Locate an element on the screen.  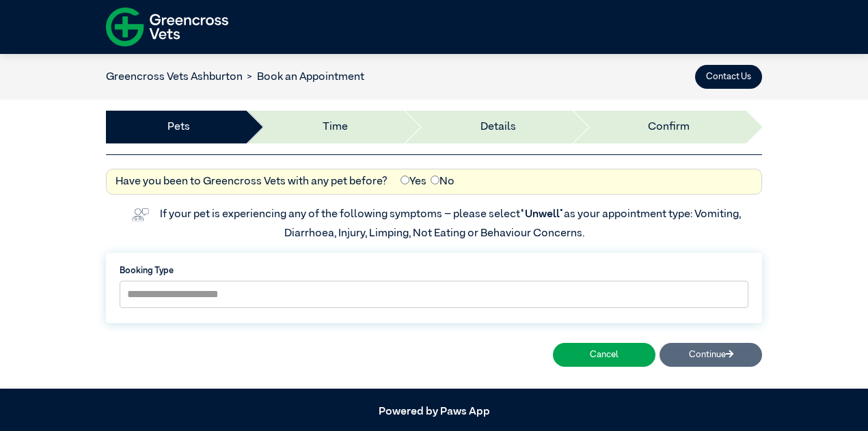
img: f-logo is located at coordinates (167, 27).